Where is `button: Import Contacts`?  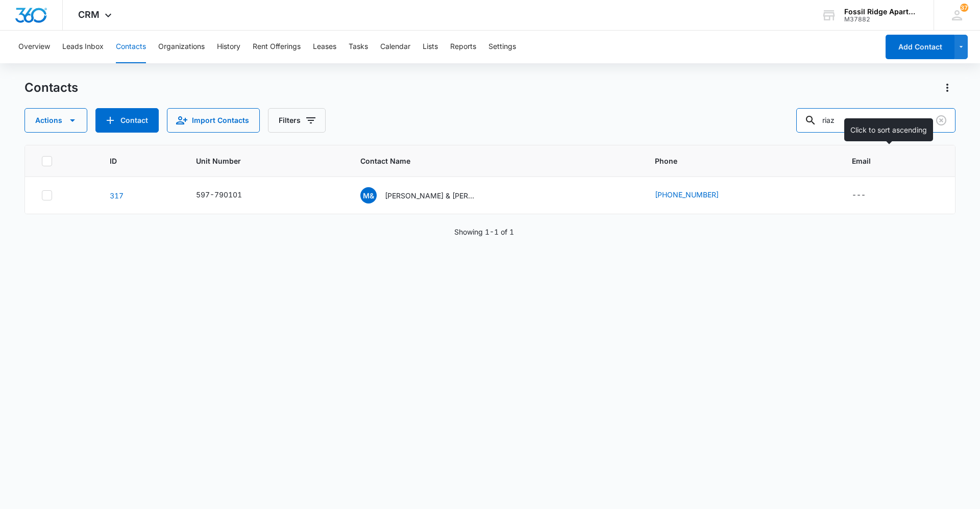
button: Import Contacts is located at coordinates (213, 120).